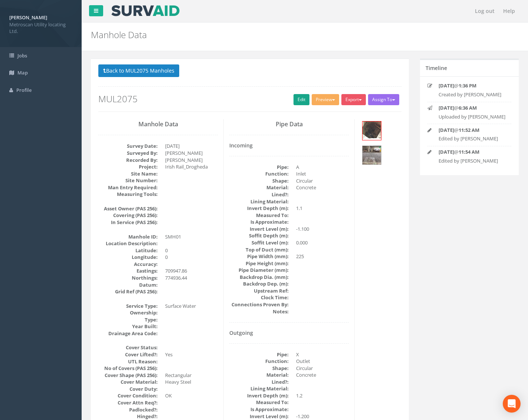 The height and width of the screenshot is (420, 528). What do you see at coordinates (128, 409) in the screenshot?
I see `dt: Padlocked?:` at bounding box center [128, 409].